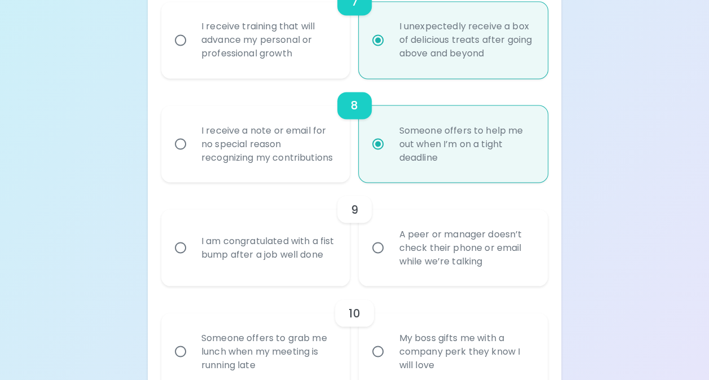 This screenshot has width=709, height=380. Describe the element at coordinates (268, 144) in the screenshot. I see `div: I receive a note or email for no special reason recognizing my contributions` at that location.